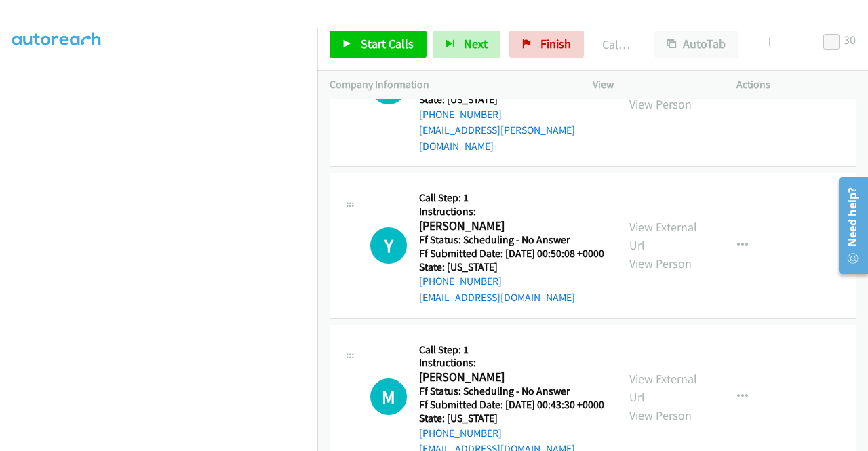  Describe the element at coordinates (697, 44) in the screenshot. I see `button: AutoTab` at that location.